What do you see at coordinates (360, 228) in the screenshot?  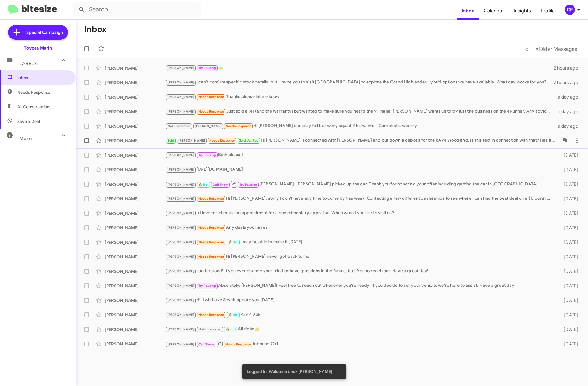 I see `div: Any deals you have?` at bounding box center [360, 228].